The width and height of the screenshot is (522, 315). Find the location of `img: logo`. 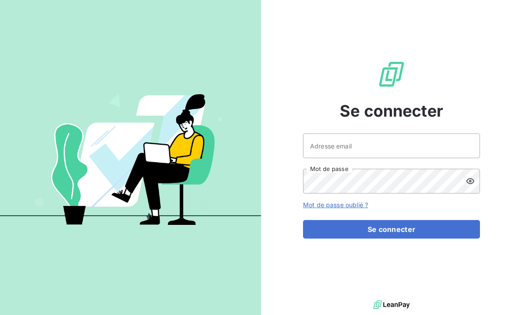

img: logo is located at coordinates (391, 305).